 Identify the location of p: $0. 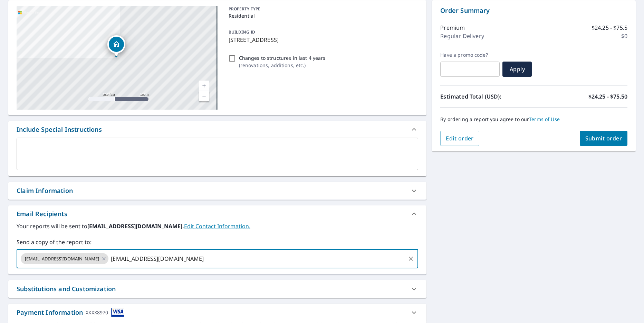
(624, 36).